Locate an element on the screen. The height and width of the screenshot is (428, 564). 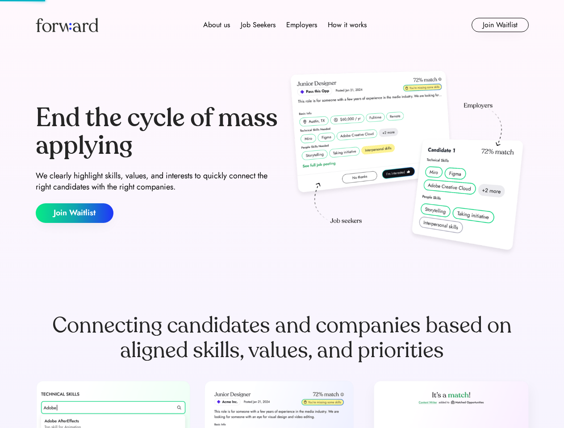
div: How it works is located at coordinates (347, 25).